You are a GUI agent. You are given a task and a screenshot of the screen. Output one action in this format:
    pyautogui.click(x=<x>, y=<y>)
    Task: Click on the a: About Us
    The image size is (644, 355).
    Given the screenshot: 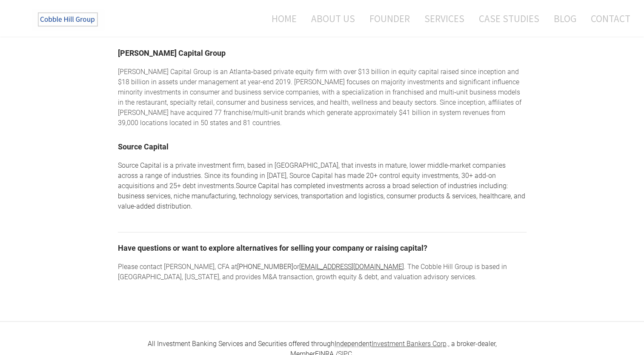 What is the action you would take?
    pyautogui.click(x=333, y=18)
    